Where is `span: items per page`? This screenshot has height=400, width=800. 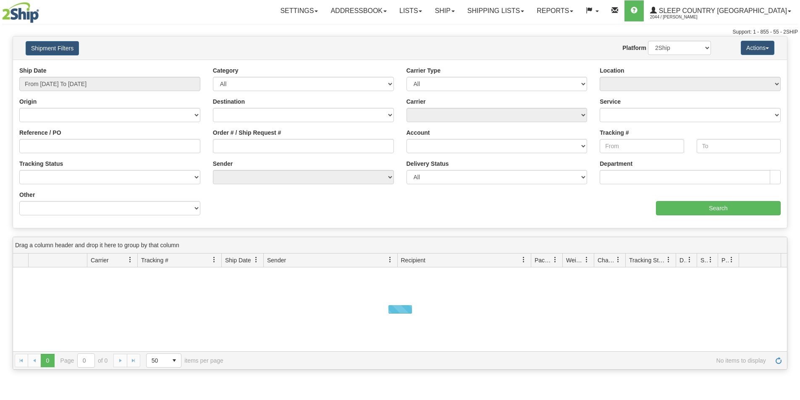 span: items per page is located at coordinates (185, 361).